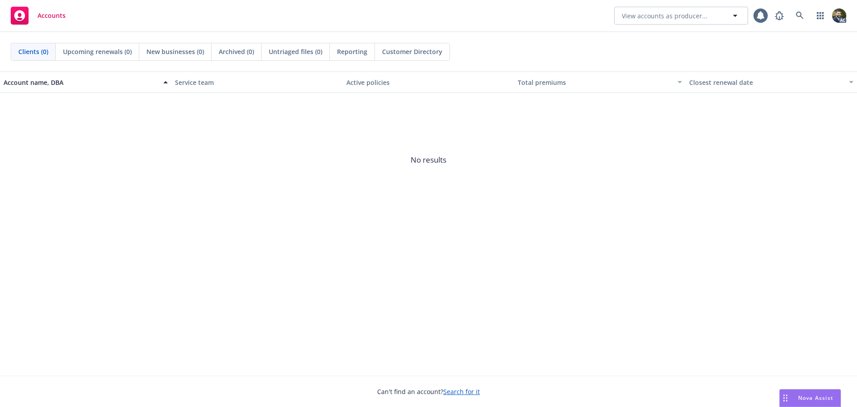 This screenshot has height=407, width=857. Describe the element at coordinates (257, 82) in the screenshot. I see `div: Service team` at that location.